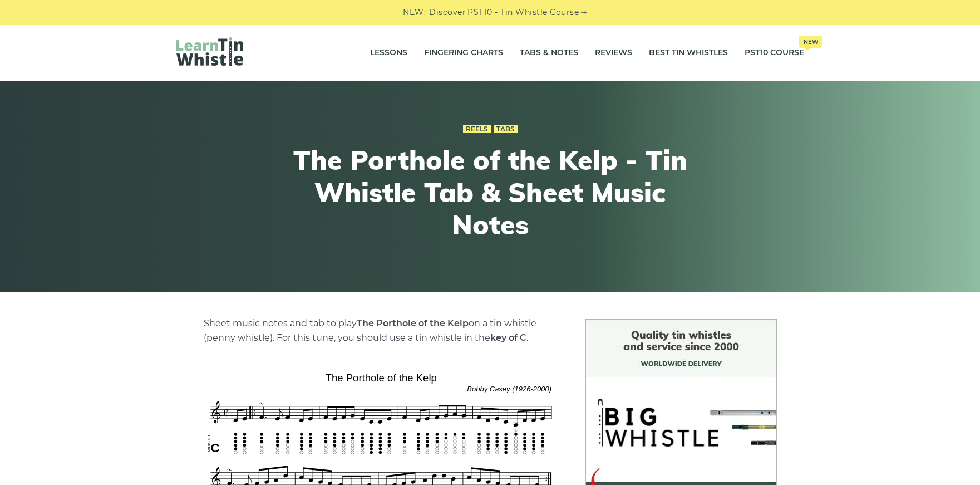 This screenshot has width=980, height=485. What do you see at coordinates (811, 42) in the screenshot?
I see `span: New` at bounding box center [811, 42].